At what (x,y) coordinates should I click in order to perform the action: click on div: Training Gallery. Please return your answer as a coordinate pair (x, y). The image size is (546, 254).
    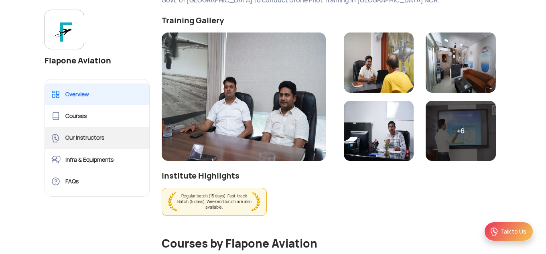
    Looking at the image, I should click on (332, 20).